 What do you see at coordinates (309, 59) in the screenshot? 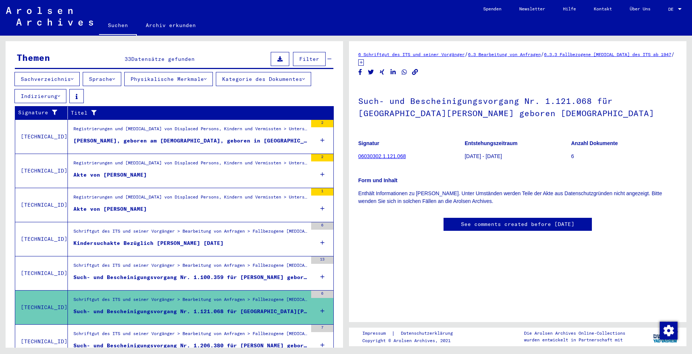
I see `button: Filter` at bounding box center [309, 59].